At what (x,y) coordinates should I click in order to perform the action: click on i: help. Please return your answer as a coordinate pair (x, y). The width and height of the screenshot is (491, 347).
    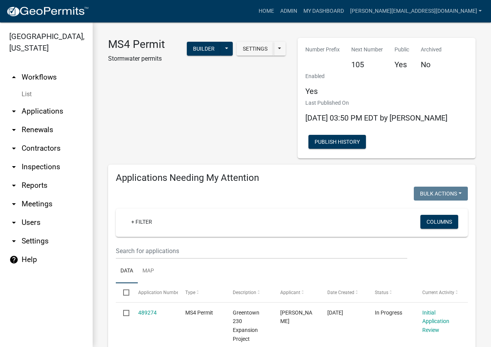
    Looking at the image, I should click on (14, 260).